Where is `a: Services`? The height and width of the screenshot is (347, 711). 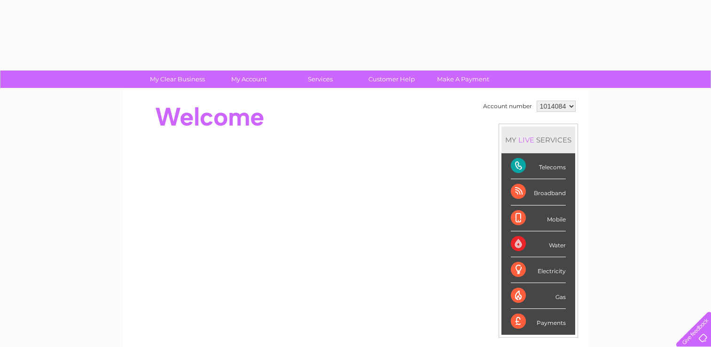 a: Services is located at coordinates (320, 79).